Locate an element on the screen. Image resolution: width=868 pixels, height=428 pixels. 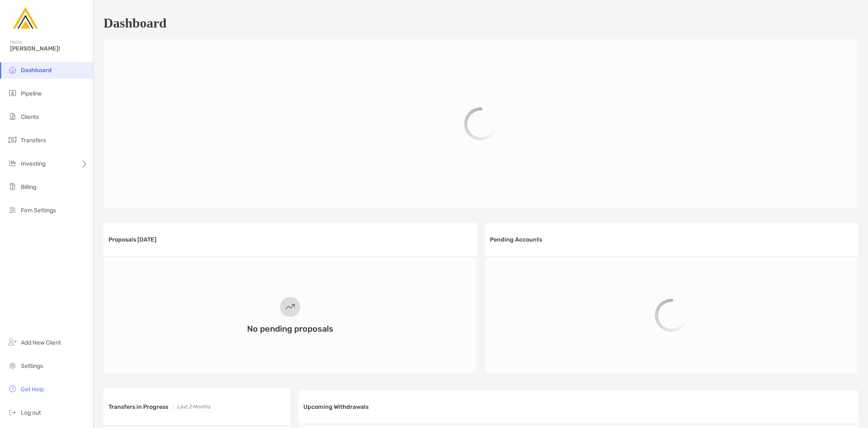
img: pipeline icon is located at coordinates (12, 93).